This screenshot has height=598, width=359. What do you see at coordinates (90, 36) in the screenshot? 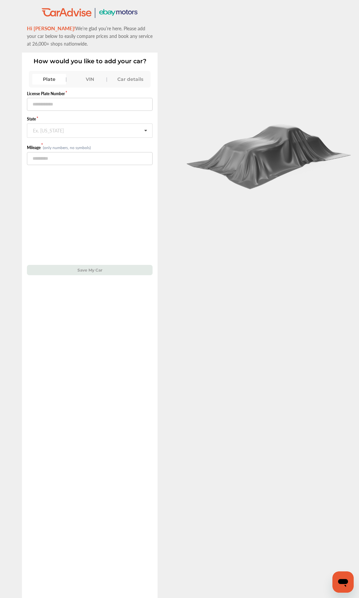
I see `span: We’re glad you’re here. Please add your car below to easily compare prices and book any service a...` at bounding box center [90, 36].